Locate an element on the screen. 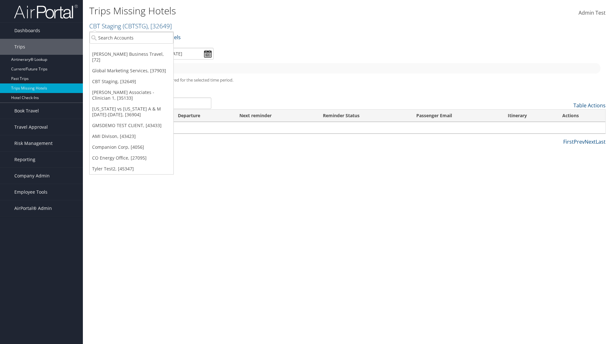 Image resolution: width=612 pixels, height=344 pixels. span: Admin Test is located at coordinates (592, 13).